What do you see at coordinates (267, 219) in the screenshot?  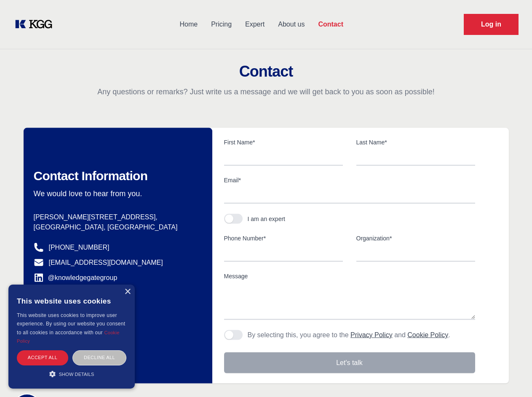 I see `div: I am an expert` at bounding box center [267, 219].